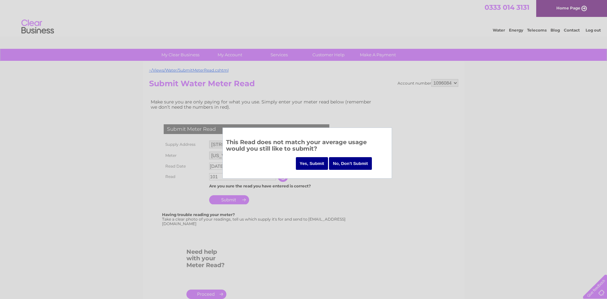 Image resolution: width=607 pixels, height=299 pixels. I want to click on h3: This Read does not match your average usage would you still like to submit?, so click(307, 146).